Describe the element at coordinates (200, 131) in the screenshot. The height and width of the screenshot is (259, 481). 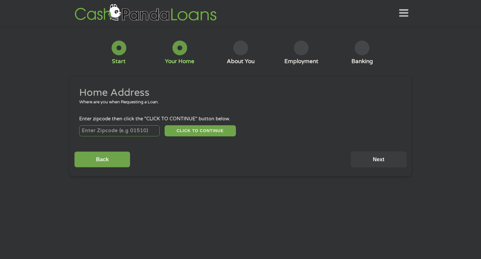
I see `button: CLICK TO CONTINUE` at that location.